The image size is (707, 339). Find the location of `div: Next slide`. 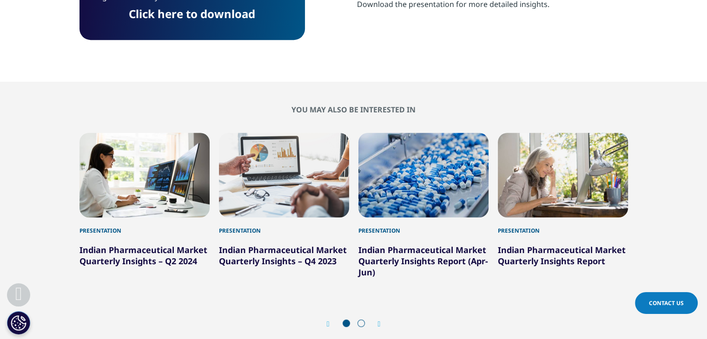

div: Next slide is located at coordinates (375, 324).